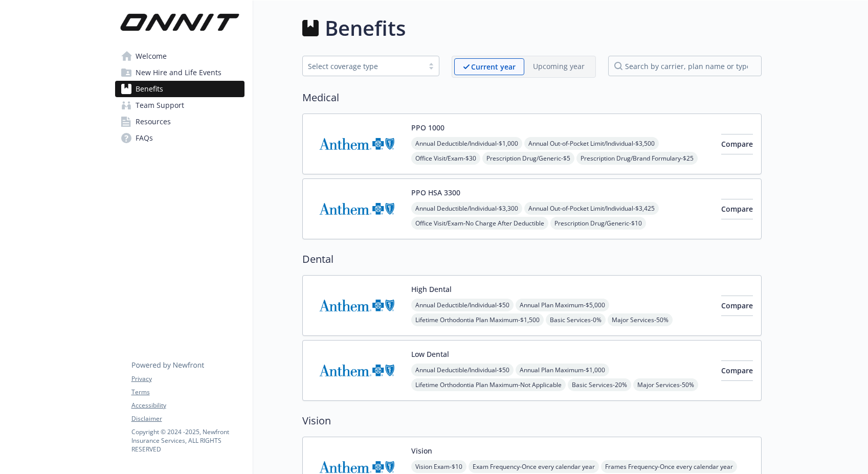  What do you see at coordinates (188, 440) in the screenshot?
I see `p: Copyright © 2024 - 2025 , Newfront Insurance Services, ALL RIGHTS RESERVED` at bounding box center [188, 440].